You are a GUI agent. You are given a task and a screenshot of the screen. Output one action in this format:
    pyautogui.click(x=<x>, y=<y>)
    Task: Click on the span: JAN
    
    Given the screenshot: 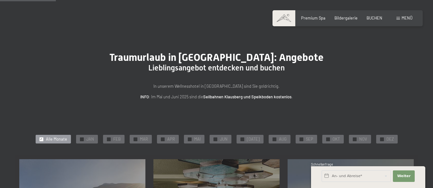 What is the action you would take?
    pyautogui.click(x=90, y=140)
    